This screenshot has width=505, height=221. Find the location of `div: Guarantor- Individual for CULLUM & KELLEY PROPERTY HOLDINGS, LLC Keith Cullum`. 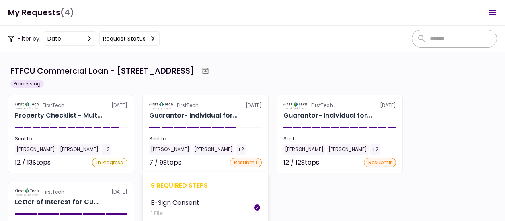

div: Guarantor- Individual for CULLUM & KELLEY PROPERTY HOLDINGS, LLC Keith Cullum is located at coordinates (194, 115).